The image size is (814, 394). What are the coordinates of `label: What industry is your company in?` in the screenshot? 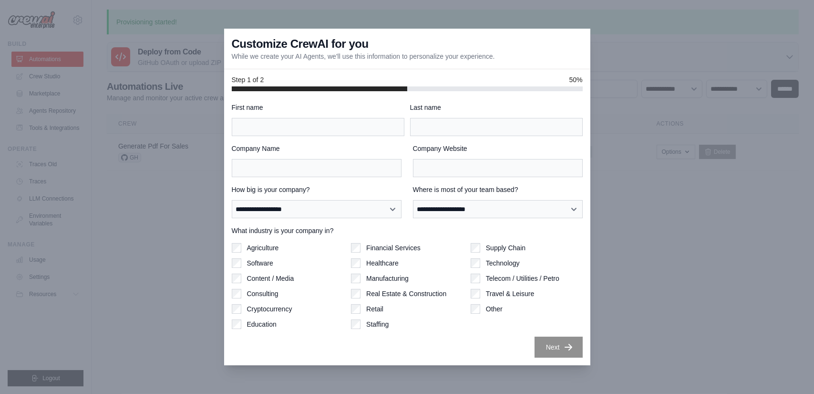 It's located at (407, 230).